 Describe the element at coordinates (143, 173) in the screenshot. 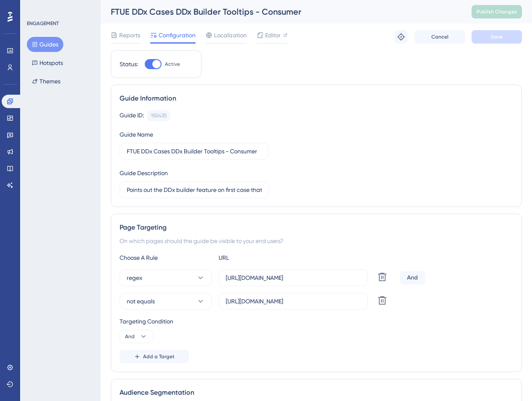

I see `div: Guide Description` at that location.